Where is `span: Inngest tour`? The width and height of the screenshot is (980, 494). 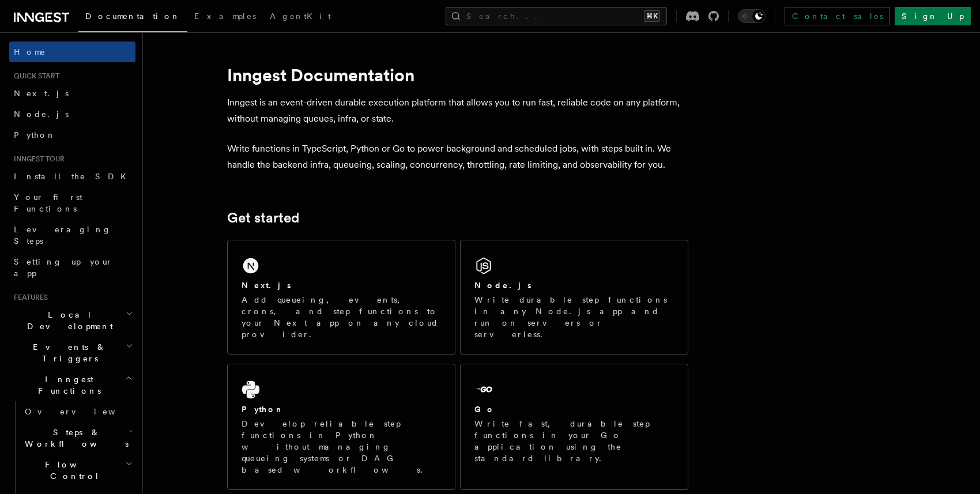
span: Inngest tour is located at coordinates (37, 159).